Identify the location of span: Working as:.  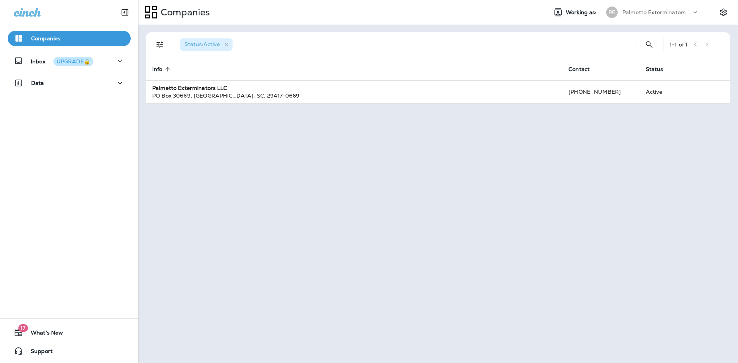
(582, 12).